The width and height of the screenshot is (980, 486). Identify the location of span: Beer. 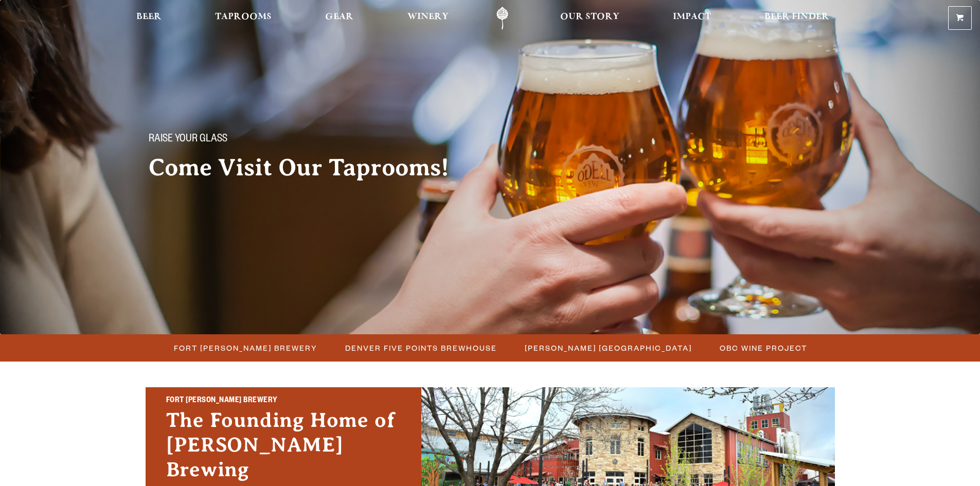
(148, 17).